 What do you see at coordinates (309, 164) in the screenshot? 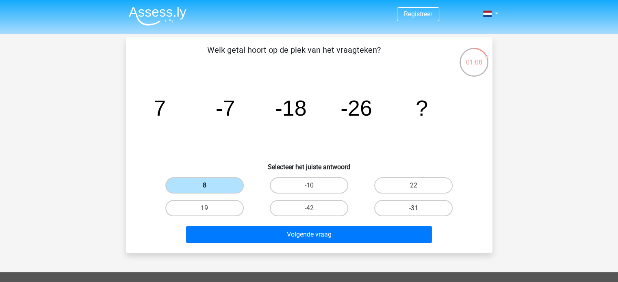
I see `h6: Selecteer het juiste antwoord` at bounding box center [309, 164].